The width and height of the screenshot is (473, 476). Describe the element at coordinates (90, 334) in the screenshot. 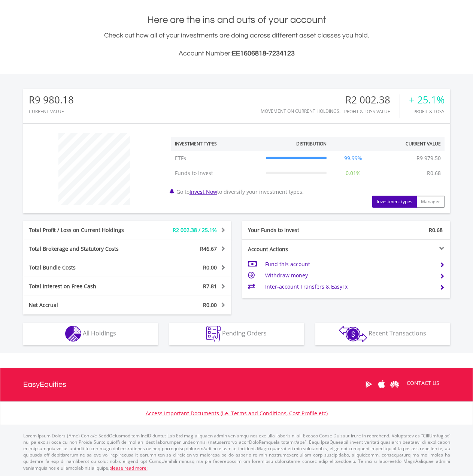

I see `button: All Holdings` at that location.